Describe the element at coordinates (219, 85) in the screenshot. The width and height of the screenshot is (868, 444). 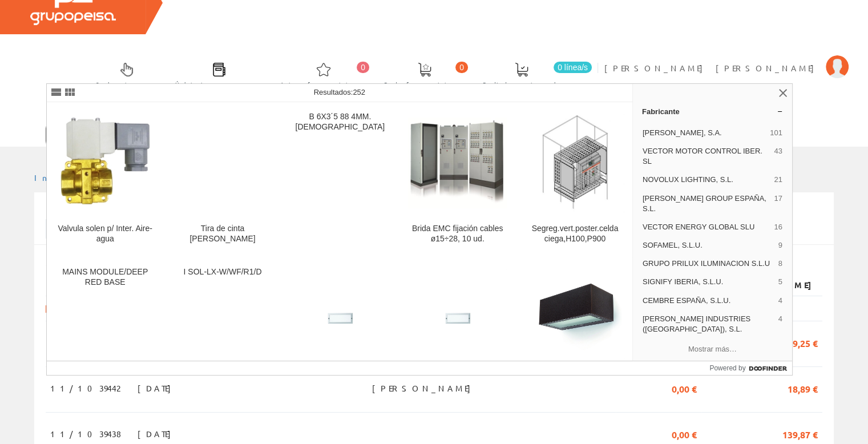
I see `span: Últimas compras` at that location.